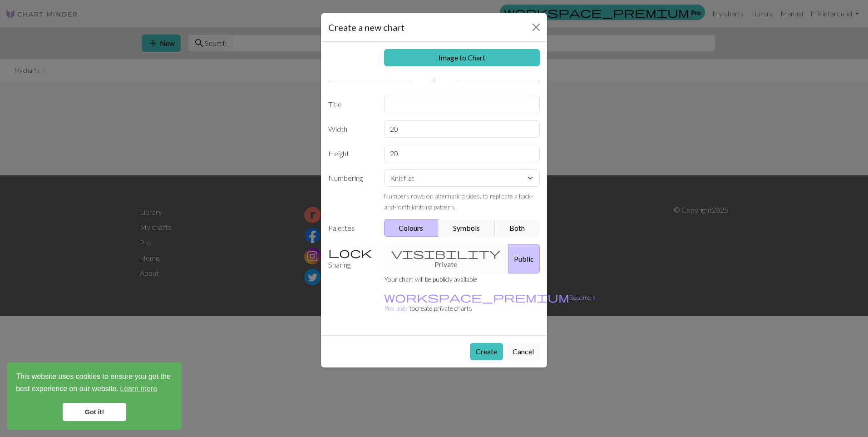 The width and height of the screenshot is (868, 437). Describe the element at coordinates (351, 259) in the screenshot. I see `label: Sharing` at that location.